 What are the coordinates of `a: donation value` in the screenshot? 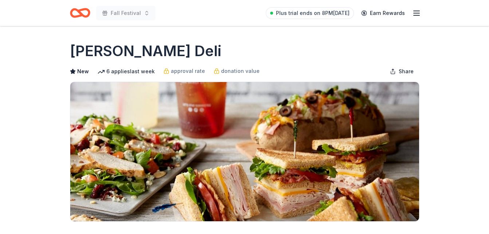 It's located at (236, 71).